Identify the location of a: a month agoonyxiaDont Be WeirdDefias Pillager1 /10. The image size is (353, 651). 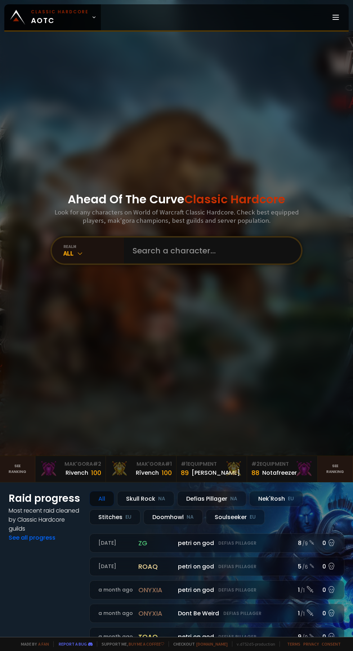
(217, 613).